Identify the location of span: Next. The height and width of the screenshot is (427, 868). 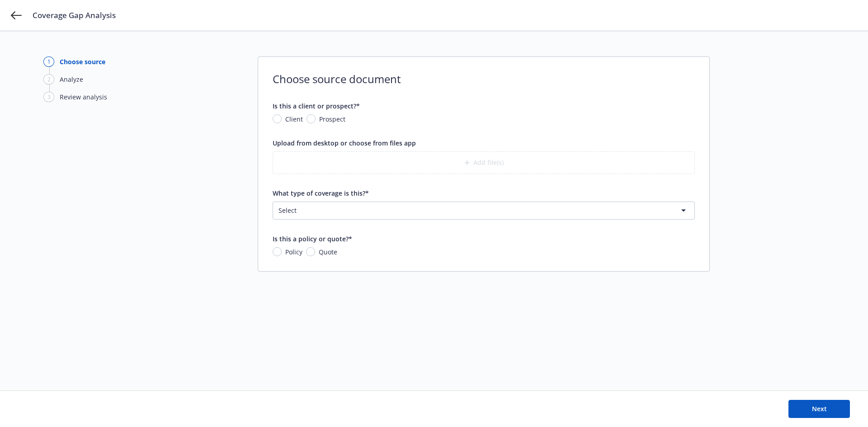
(819, 408).